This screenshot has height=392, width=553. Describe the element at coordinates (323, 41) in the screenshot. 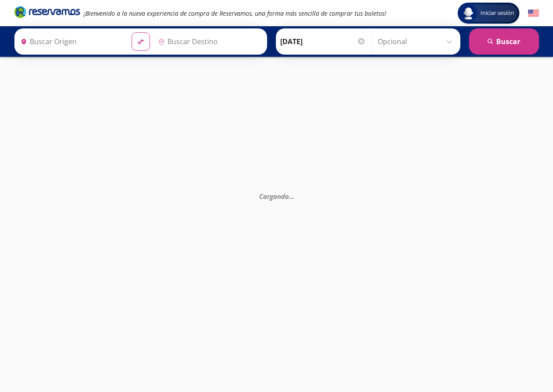

I see `input: Elegir Fecha` at that location.